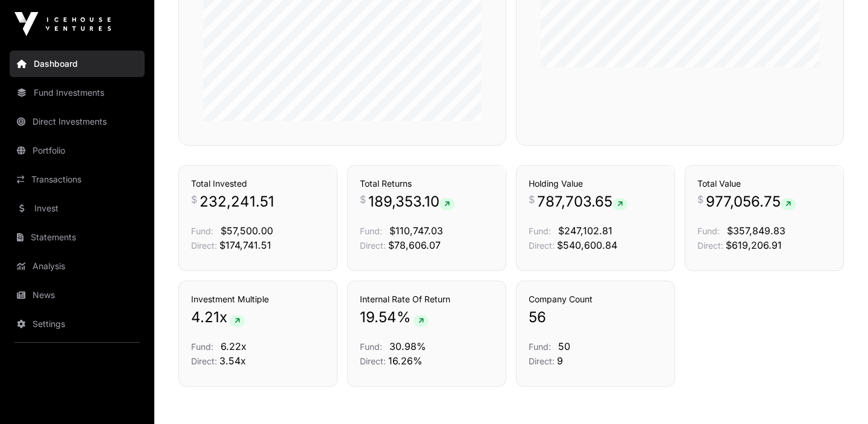 The image size is (868, 424). I want to click on span: 16.26%, so click(405, 361).